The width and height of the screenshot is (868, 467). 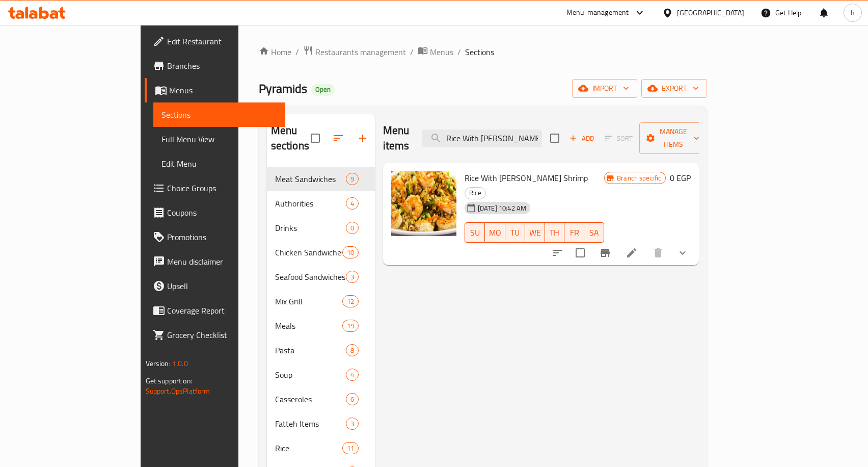 What do you see at coordinates (222, 188) in the screenshot?
I see `span: Choice Groups` at bounding box center [222, 188].